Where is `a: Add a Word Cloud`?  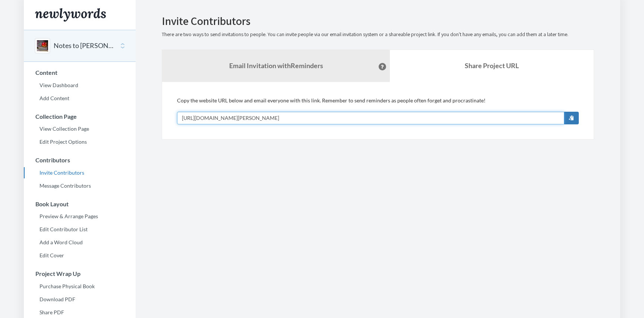 a: Add a Word Cloud is located at coordinates (80, 242).